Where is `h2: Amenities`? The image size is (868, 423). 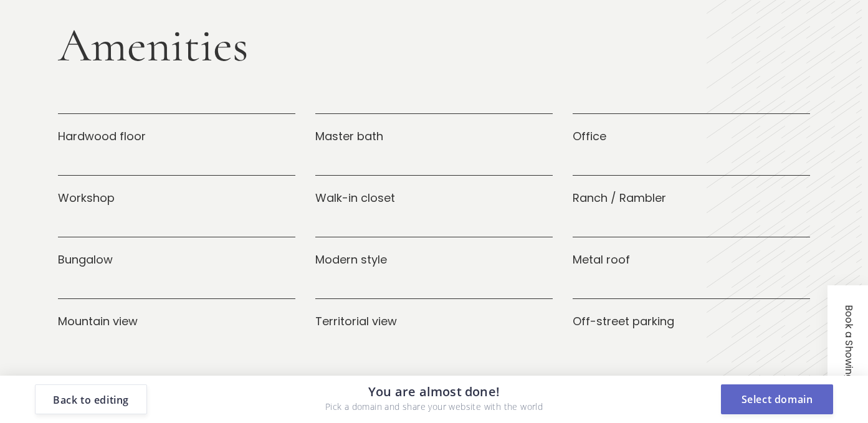
h2: Amenities is located at coordinates (241, 45).